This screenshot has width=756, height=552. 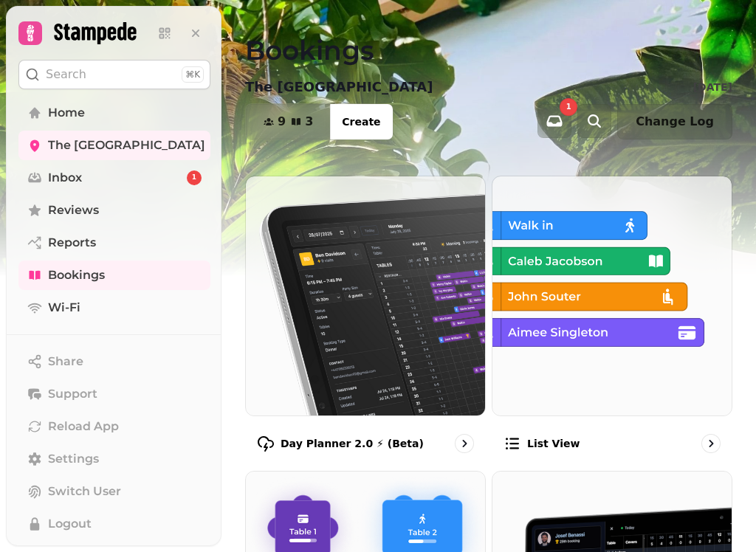 I want to click on span: Reload App, so click(x=84, y=426).